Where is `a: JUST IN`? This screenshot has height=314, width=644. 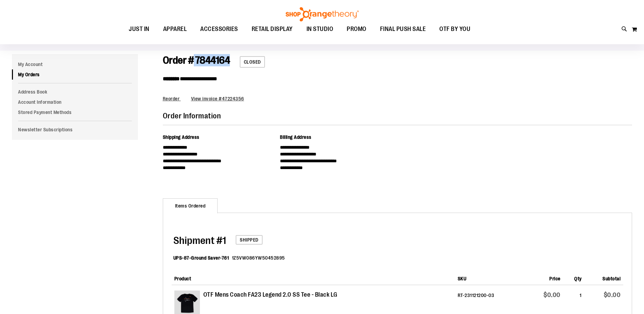
a: JUST IN is located at coordinates (139, 29).